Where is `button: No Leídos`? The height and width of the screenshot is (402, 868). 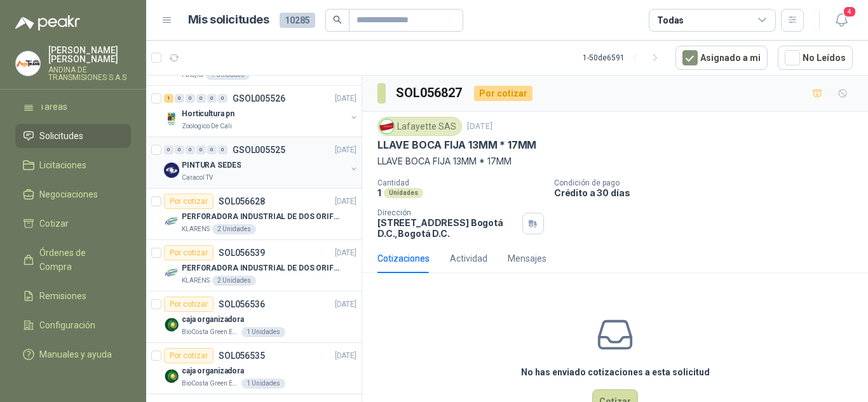
button: No Leídos is located at coordinates (816, 58).